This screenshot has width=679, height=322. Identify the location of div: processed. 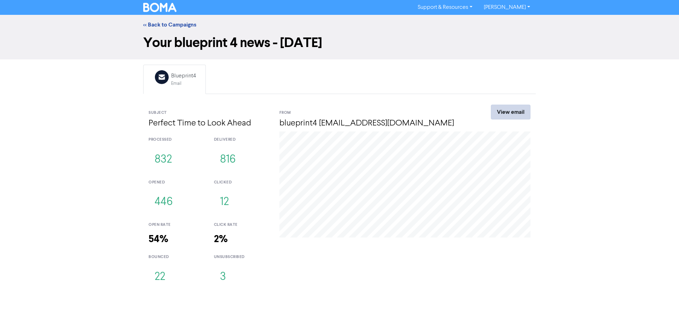
(176, 140).